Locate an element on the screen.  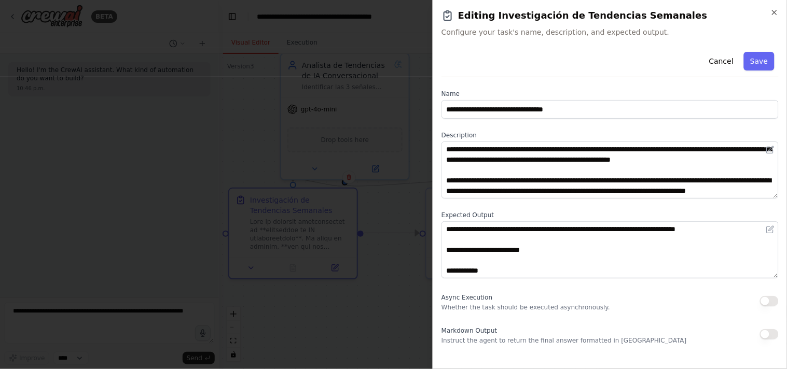
span: Async Execution is located at coordinates (467, 298).